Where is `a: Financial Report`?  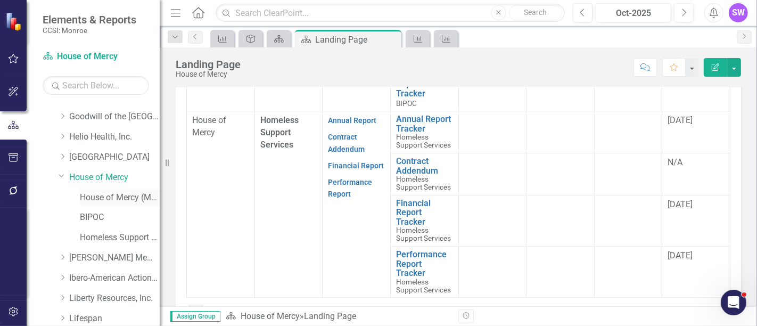
a: Financial Report is located at coordinates (356, 166).